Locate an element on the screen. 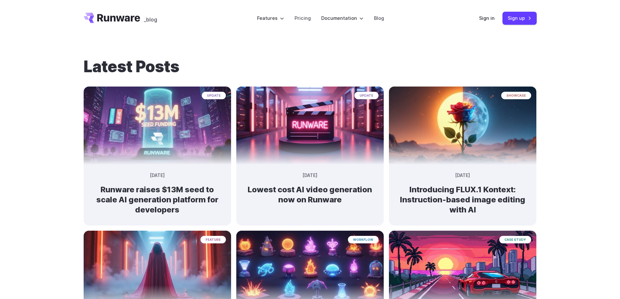 The image size is (620, 299). a: Go to / is located at coordinates (112, 18).